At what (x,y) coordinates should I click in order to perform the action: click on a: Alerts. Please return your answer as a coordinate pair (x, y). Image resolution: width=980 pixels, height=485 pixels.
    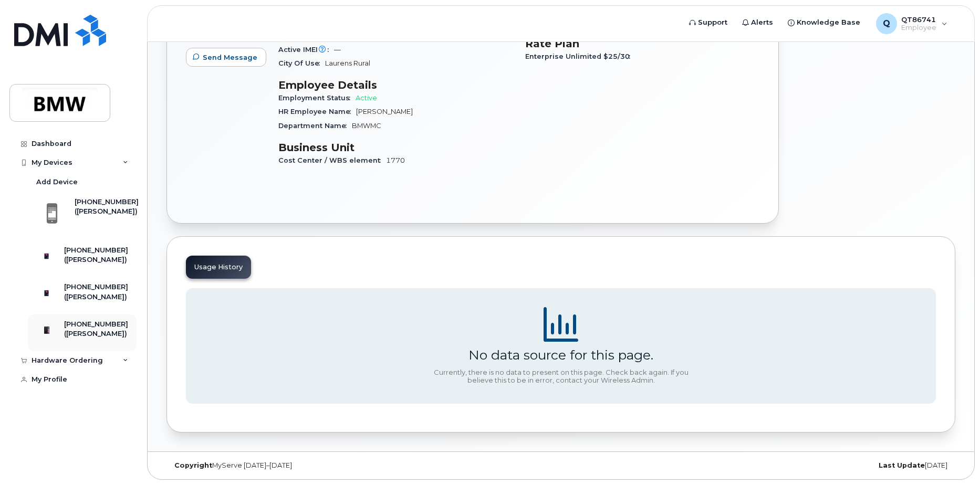
    Looking at the image, I should click on (757, 23).